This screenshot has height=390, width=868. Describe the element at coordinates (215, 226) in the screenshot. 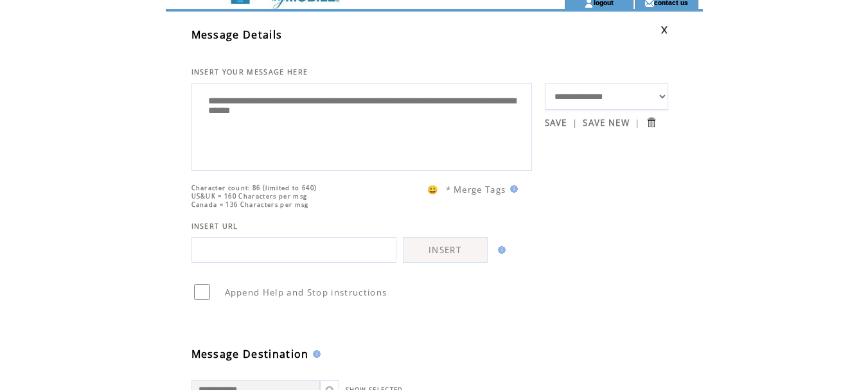

I see `span: INSERT URL` at that location.